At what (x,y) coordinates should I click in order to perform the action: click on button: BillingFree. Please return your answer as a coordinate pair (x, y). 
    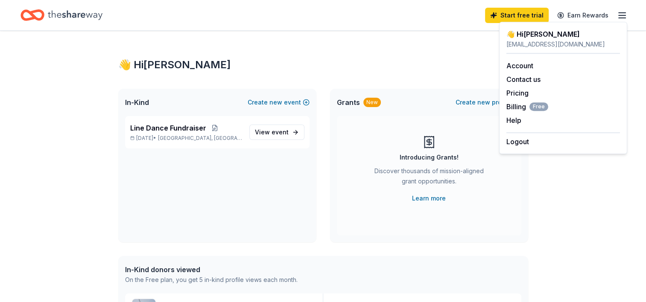
    Looking at the image, I should click on (528, 107).